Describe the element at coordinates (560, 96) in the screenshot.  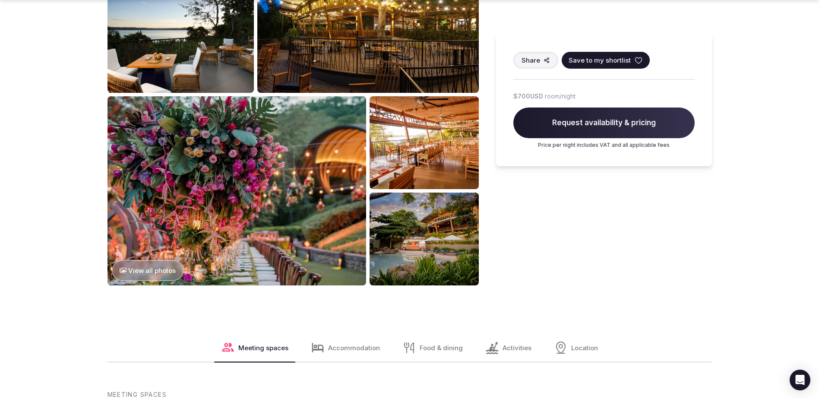
I see `span: room/night` at that location.